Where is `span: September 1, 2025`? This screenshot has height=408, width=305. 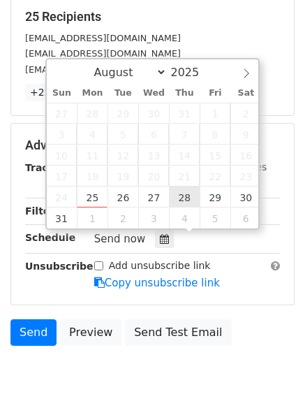 span: September 1, 2025 is located at coordinates (92, 218).